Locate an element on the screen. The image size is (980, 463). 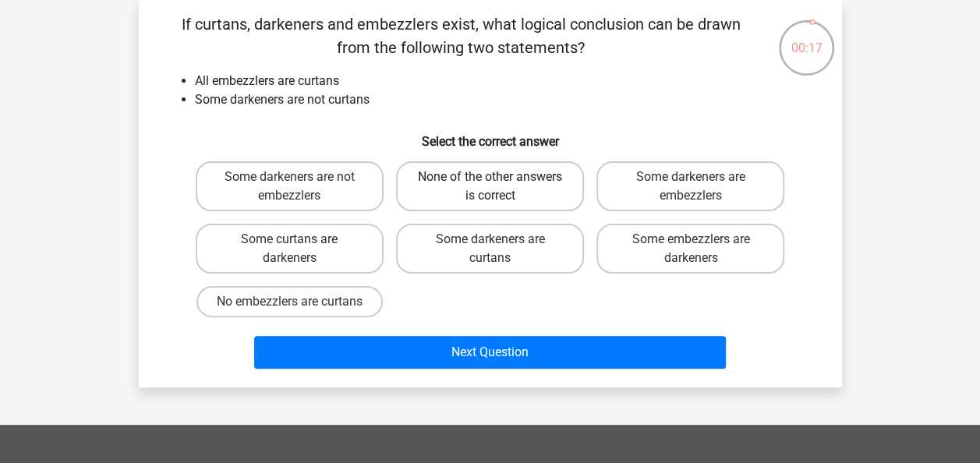
label: Some darkeners are curtans is located at coordinates (489, 248).